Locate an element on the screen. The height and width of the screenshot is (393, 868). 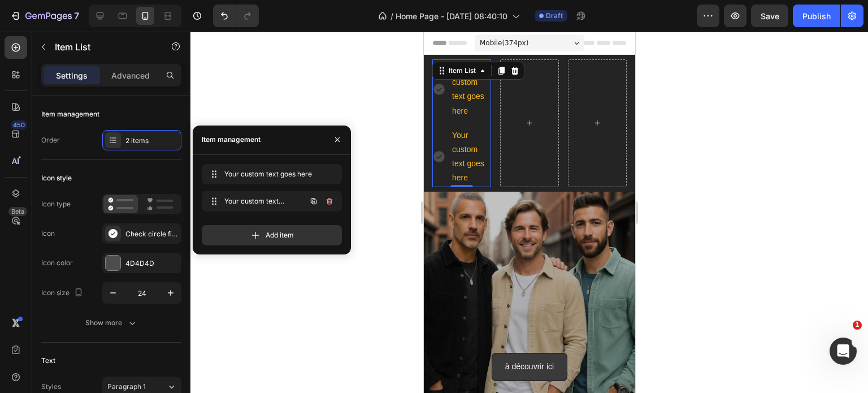
div: Undo/Redo is located at coordinates (236, 16).